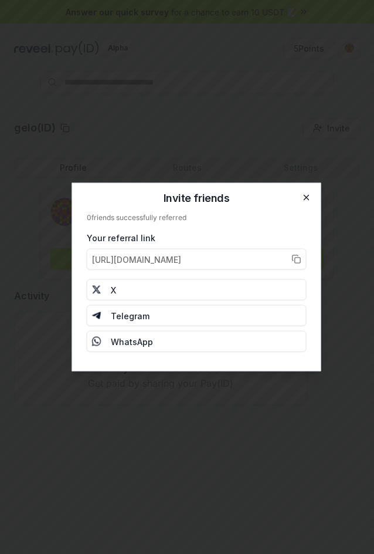 Image resolution: width=374 pixels, height=554 pixels. What do you see at coordinates (97, 290) in the screenshot?
I see `img: X` at bounding box center [97, 290].